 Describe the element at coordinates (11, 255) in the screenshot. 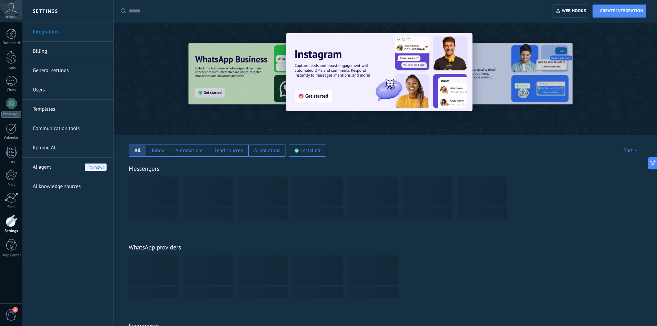

I see `div: Help Center` at that location.